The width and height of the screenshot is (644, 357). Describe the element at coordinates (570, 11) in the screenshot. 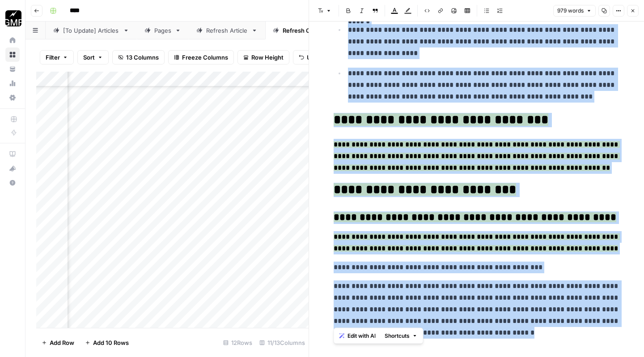

I see `span: 979 words` at that location.